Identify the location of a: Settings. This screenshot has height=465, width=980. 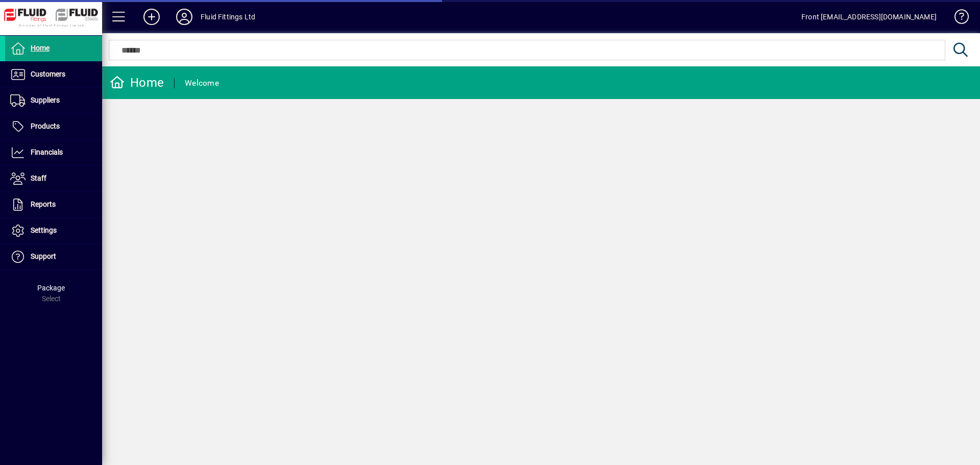
(54, 231).